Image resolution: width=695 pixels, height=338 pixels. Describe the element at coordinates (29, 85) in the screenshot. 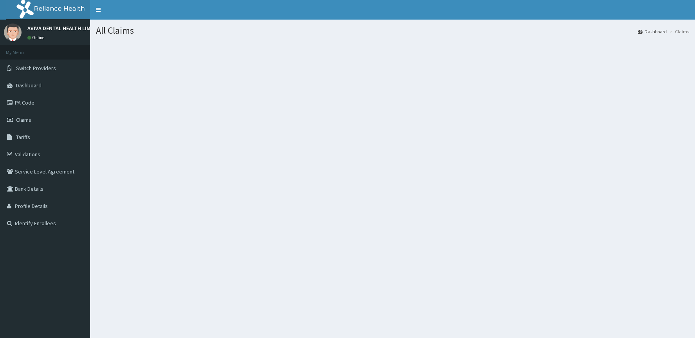

I see `span: Dashboard` at that location.